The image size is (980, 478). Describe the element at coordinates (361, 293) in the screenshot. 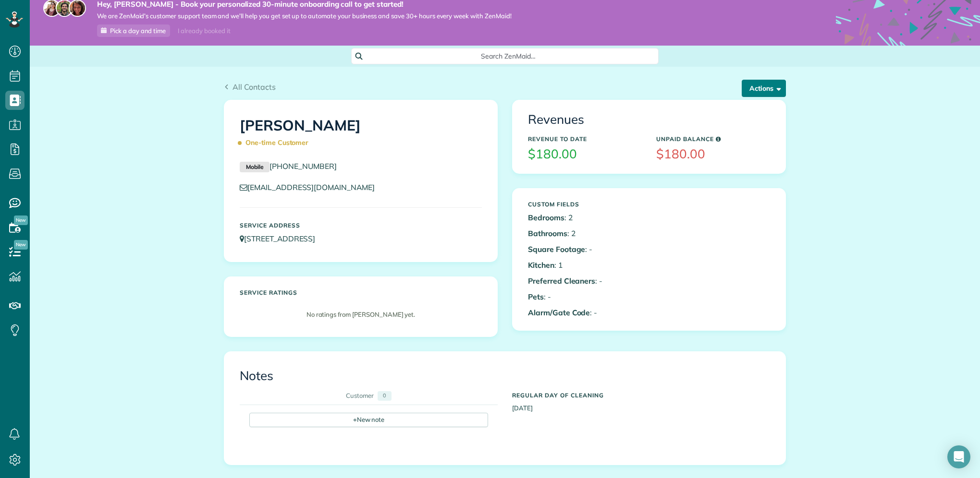

I see `h5: Service ratings` at that location.